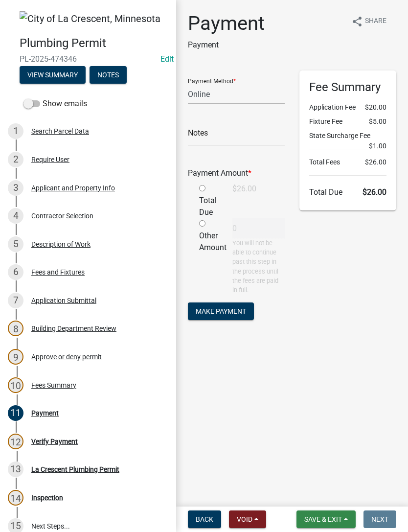 The height and width of the screenshot is (532, 408). What do you see at coordinates (62, 216) in the screenshot?
I see `div: Contractor Selection` at bounding box center [62, 216].